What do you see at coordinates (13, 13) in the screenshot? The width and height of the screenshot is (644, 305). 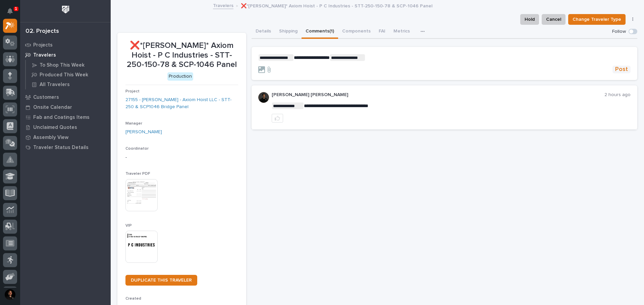 I see `div: Notifications1` at bounding box center [13, 13].